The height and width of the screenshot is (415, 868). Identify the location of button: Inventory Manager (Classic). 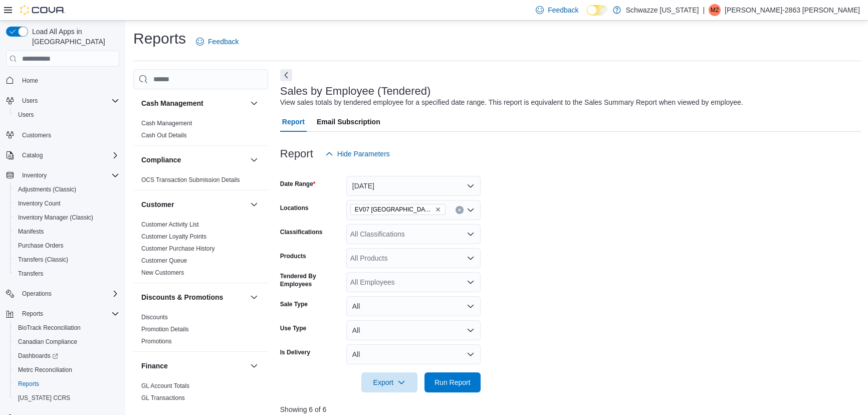
(66, 218).